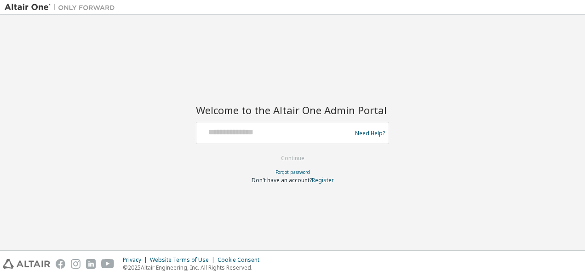 The height and width of the screenshot is (277, 585). What do you see at coordinates (184, 260) in the screenshot?
I see `div: Website Terms of Use` at bounding box center [184, 260].